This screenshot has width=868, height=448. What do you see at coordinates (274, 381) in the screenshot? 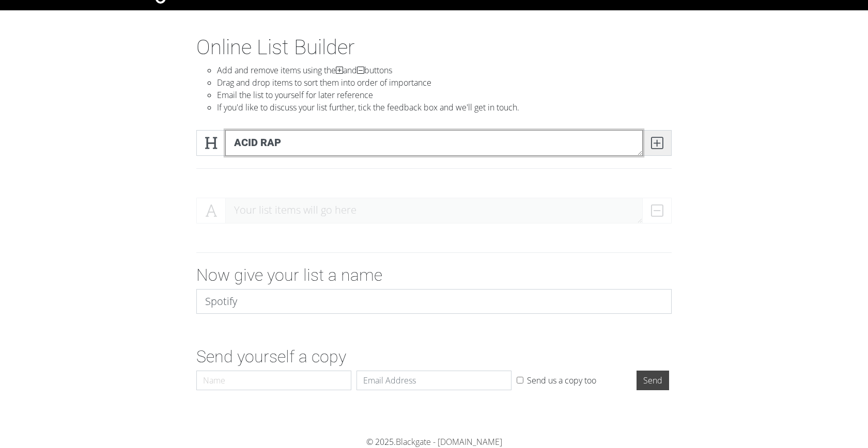
I see `input: Name` at bounding box center [274, 381].